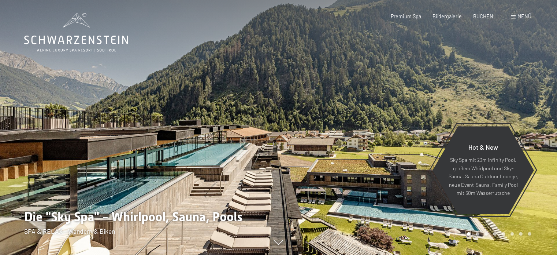  Describe the element at coordinates (487, 234) in the screenshot. I see `div: Carousel Page 3` at that location.